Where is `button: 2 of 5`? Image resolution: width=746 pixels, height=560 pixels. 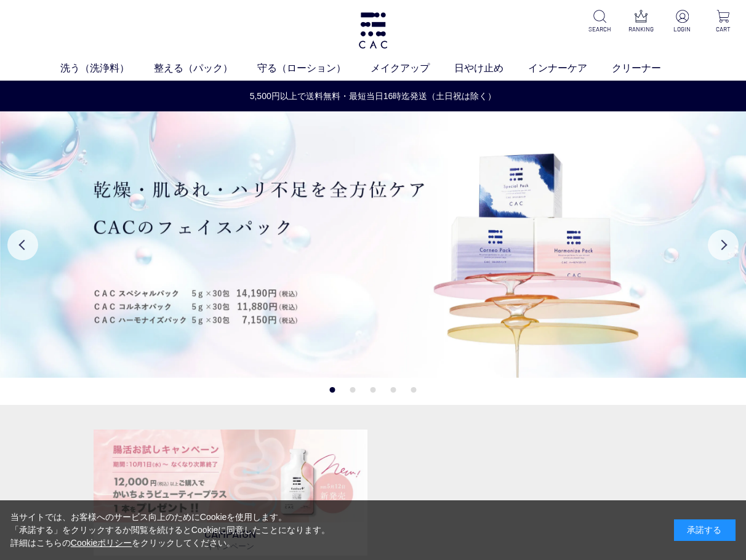 button: 2 of 5 is located at coordinates (353, 389).